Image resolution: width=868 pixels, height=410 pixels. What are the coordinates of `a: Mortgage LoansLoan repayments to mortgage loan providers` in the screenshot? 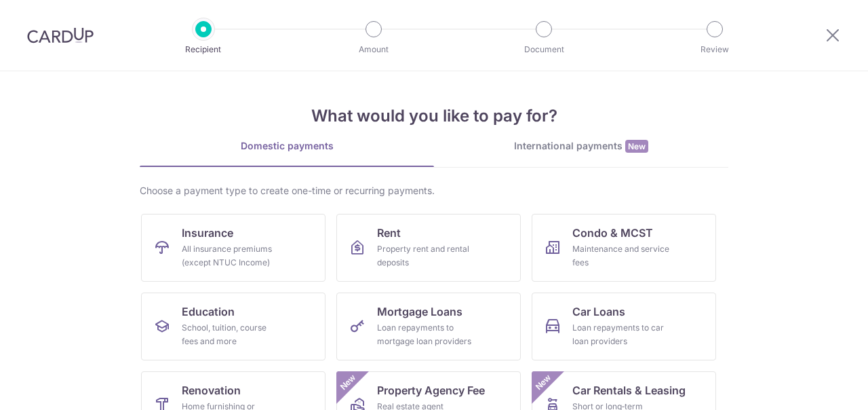 It's located at (429, 326).